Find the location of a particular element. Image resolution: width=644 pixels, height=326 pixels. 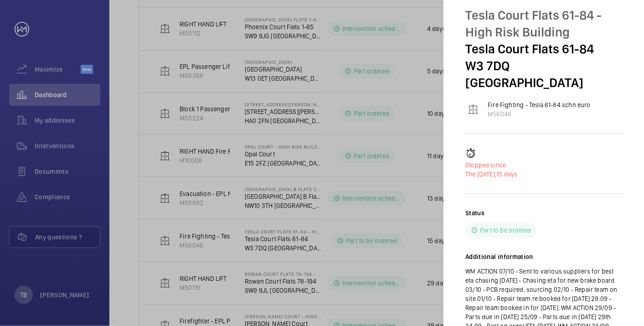

p: Fire Fighting - Tesla 61-84 schn euro is located at coordinates (539, 105).